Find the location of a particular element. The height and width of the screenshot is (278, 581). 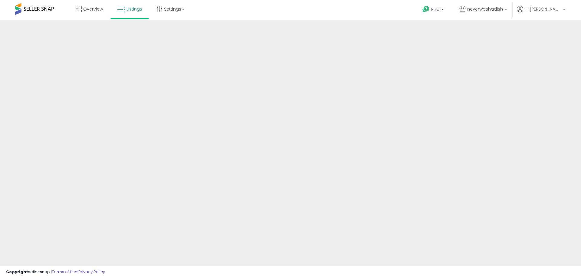

div: seller snap | | is located at coordinates (55, 272).